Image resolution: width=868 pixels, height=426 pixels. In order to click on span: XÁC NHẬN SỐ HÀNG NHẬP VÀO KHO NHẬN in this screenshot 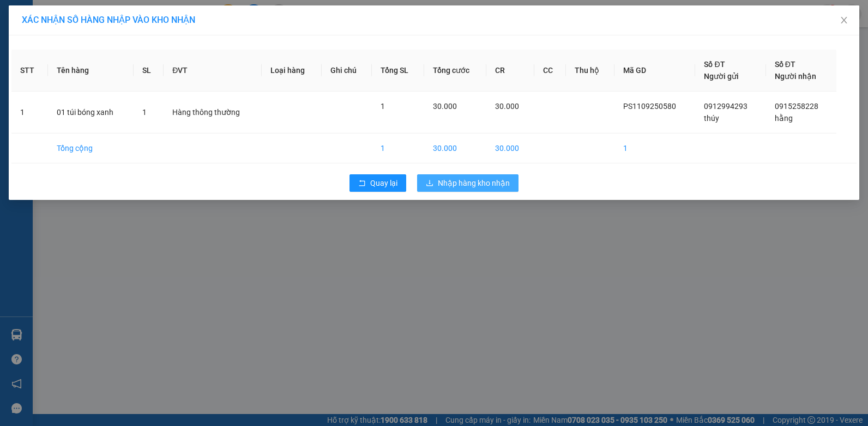, I will do `click(108, 20)`.